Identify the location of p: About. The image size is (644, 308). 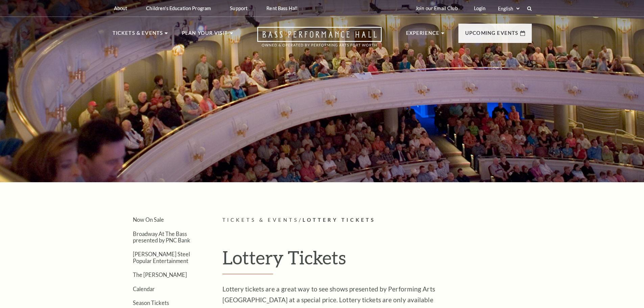
(121, 8).